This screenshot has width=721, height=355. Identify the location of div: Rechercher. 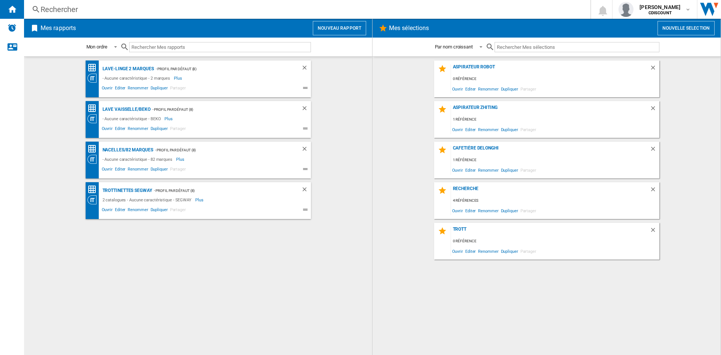
(306, 9).